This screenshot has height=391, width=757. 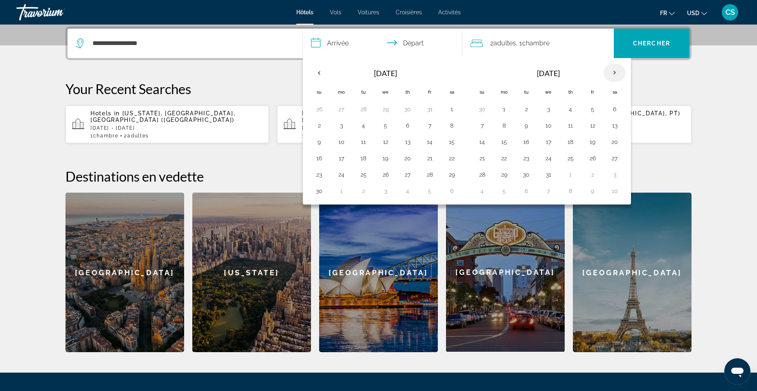 I want to click on button: Day 25, so click(x=571, y=158).